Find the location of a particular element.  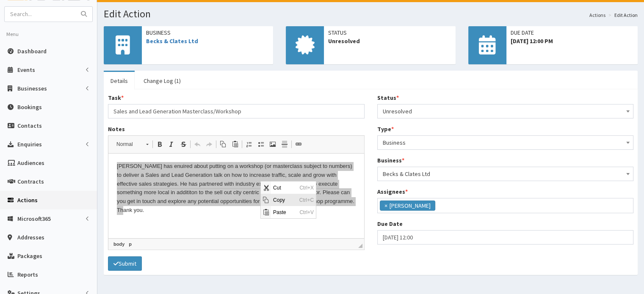

label: Assignees is located at coordinates (393, 192).